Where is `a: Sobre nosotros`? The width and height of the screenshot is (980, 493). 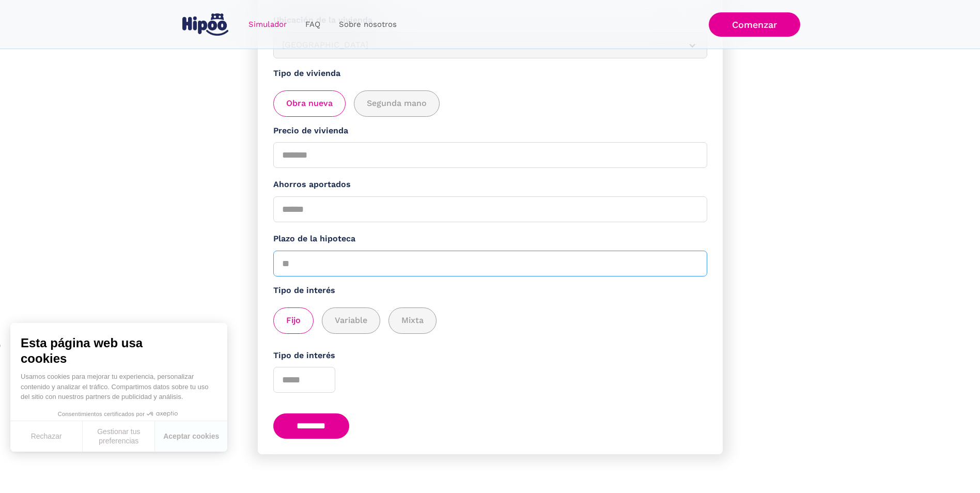
a: Sobre nosotros is located at coordinates (368, 24).